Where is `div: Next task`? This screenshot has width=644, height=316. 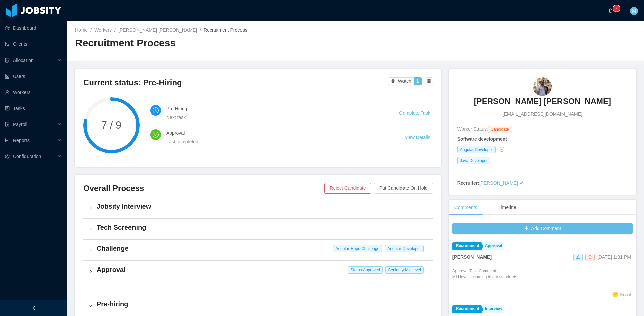 div: Next task is located at coordinates (274, 117).